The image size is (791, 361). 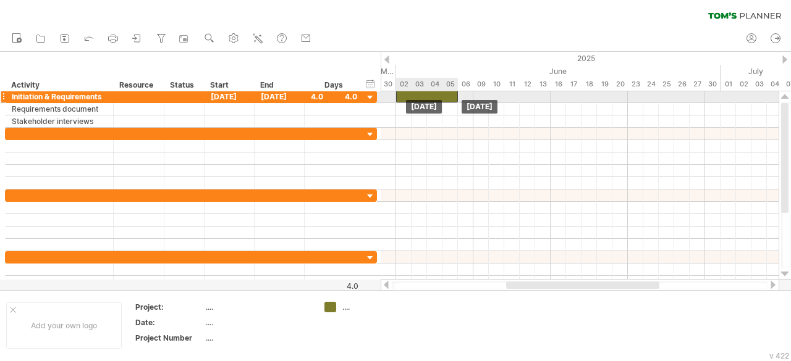 I want to click on div: Status, so click(x=184, y=85).